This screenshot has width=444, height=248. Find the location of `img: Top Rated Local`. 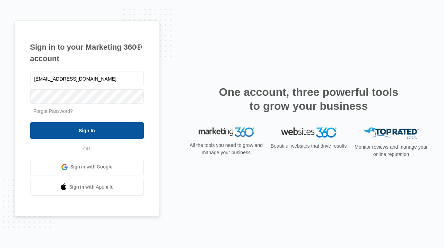

img: Top Rated Local is located at coordinates (391, 133).